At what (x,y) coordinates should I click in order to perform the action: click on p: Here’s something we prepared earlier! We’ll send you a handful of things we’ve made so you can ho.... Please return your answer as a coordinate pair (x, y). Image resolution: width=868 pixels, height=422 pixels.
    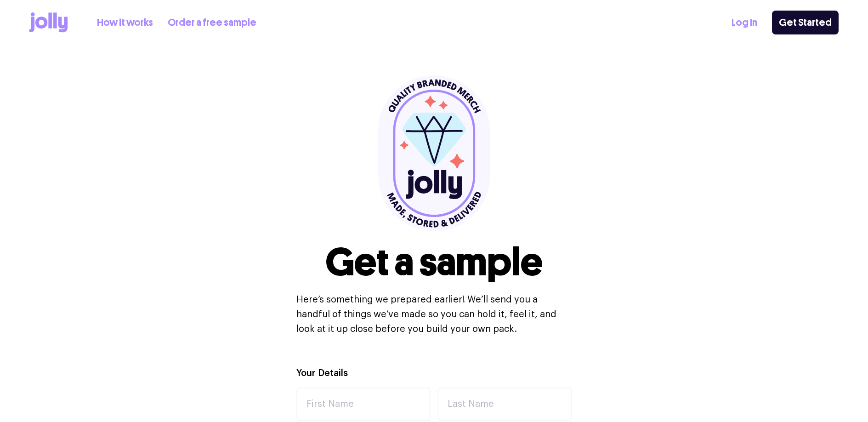
    Looking at the image, I should click on (434, 314).